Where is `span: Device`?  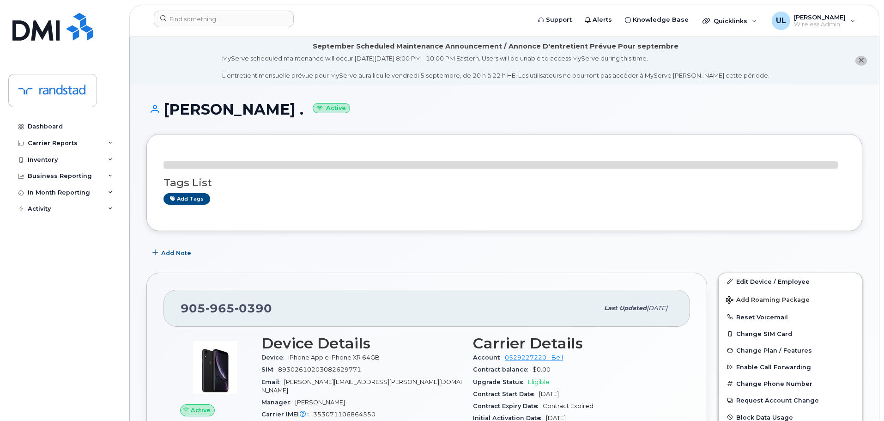
span: Device is located at coordinates (275, 357).